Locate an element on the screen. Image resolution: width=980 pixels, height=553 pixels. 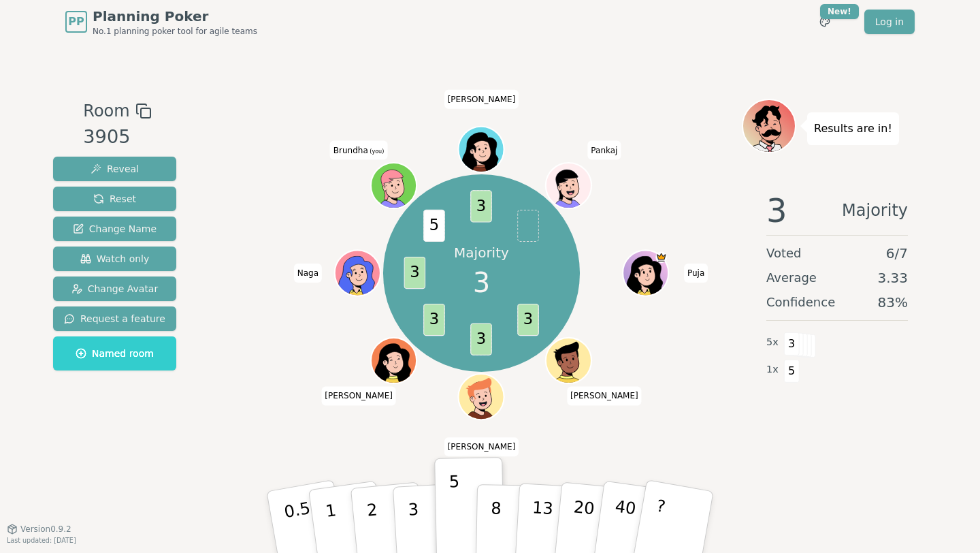
span: Change Name is located at coordinates (114, 229).